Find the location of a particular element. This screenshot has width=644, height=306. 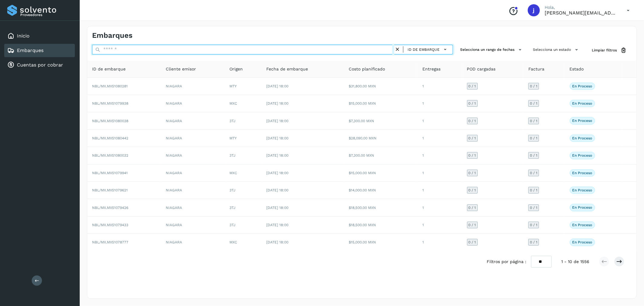

div: Inicio is located at coordinates (39, 36).